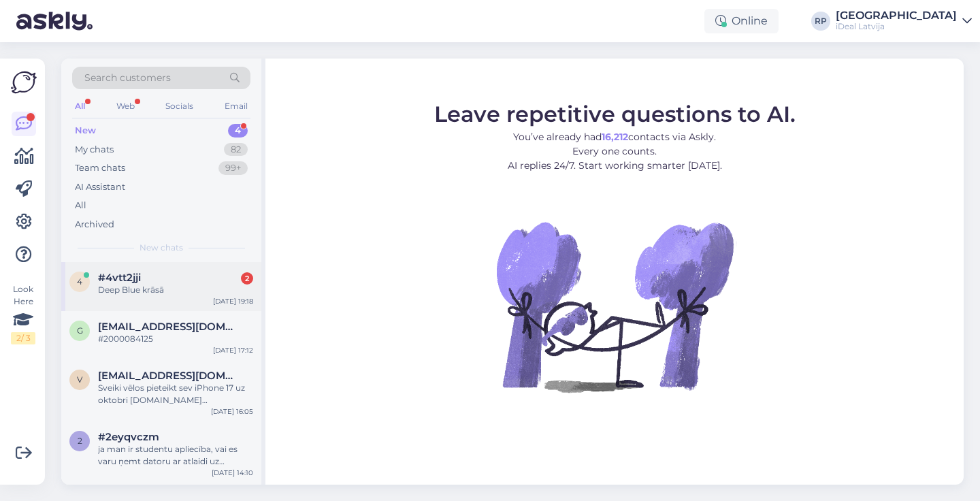 Image resolution: width=980 pixels, height=501 pixels. What do you see at coordinates (175, 455) in the screenshot?
I see `div: ja man ir studentu apliecība, vai es varu ņemt datoru ar atlaidi uz nomaksu tēta vārdā, jo man na...` at bounding box center [175, 455].